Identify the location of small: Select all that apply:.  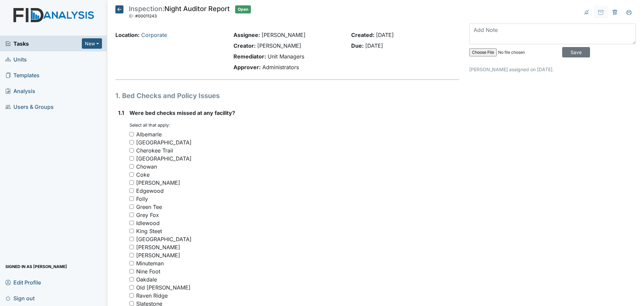
(149, 125).